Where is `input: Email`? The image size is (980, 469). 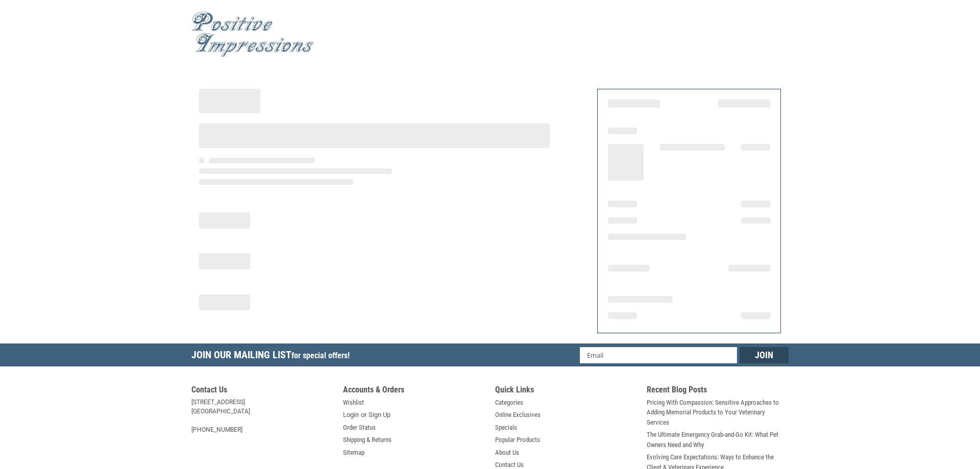 input: Email is located at coordinates (658, 355).